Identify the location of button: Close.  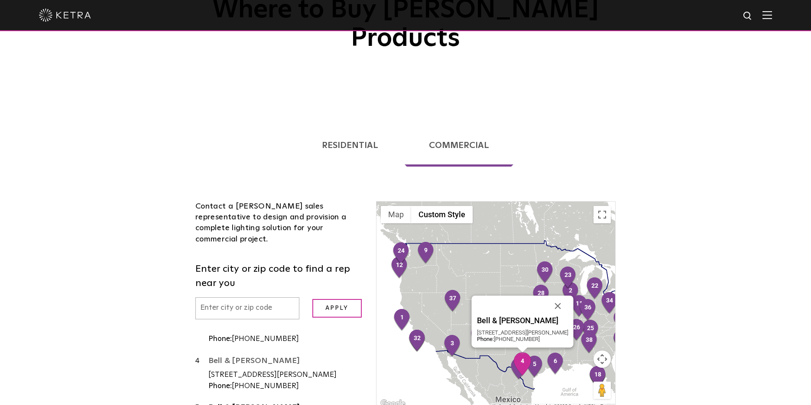
(558, 306).